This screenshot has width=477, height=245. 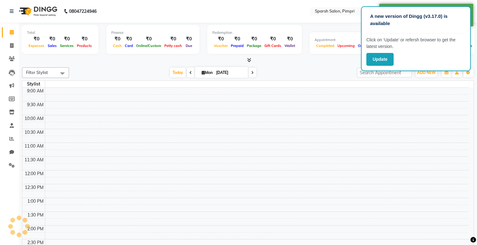 I want to click on div: 11:30 AM, so click(x=34, y=160).